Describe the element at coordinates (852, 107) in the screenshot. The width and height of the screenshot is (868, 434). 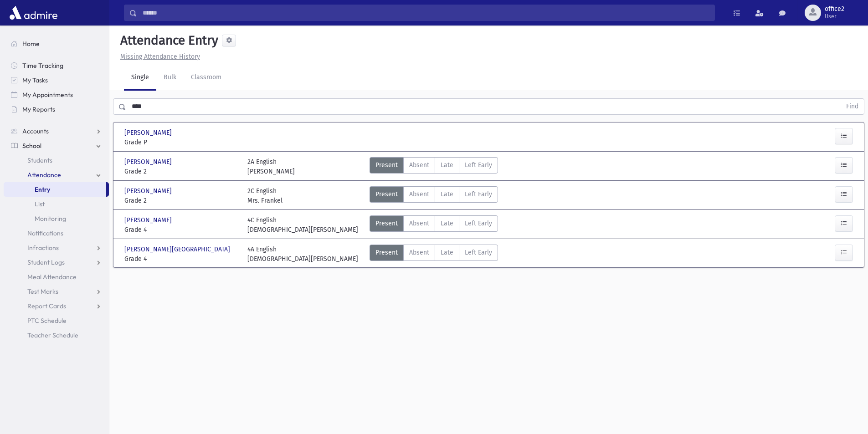
I see `button: Find` at that location.